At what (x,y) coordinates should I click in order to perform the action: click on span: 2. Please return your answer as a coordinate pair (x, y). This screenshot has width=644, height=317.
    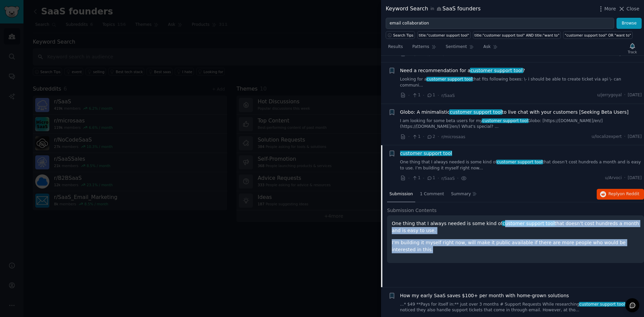
    Looking at the image, I should click on (431, 137).